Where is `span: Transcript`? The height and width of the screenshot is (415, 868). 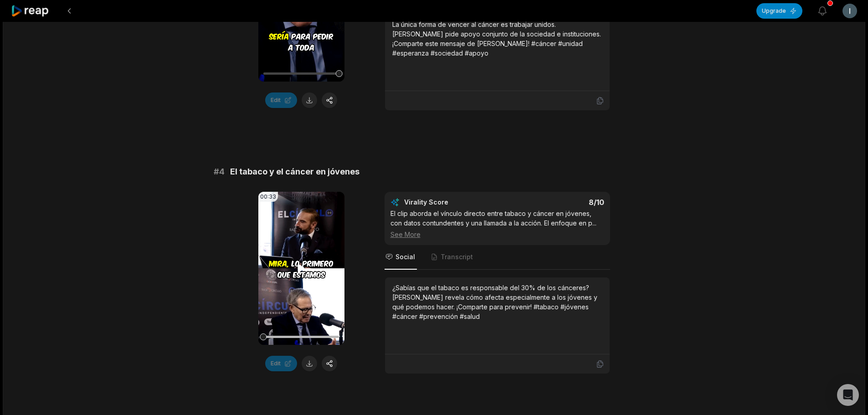
span: Transcript is located at coordinates (456, 257).